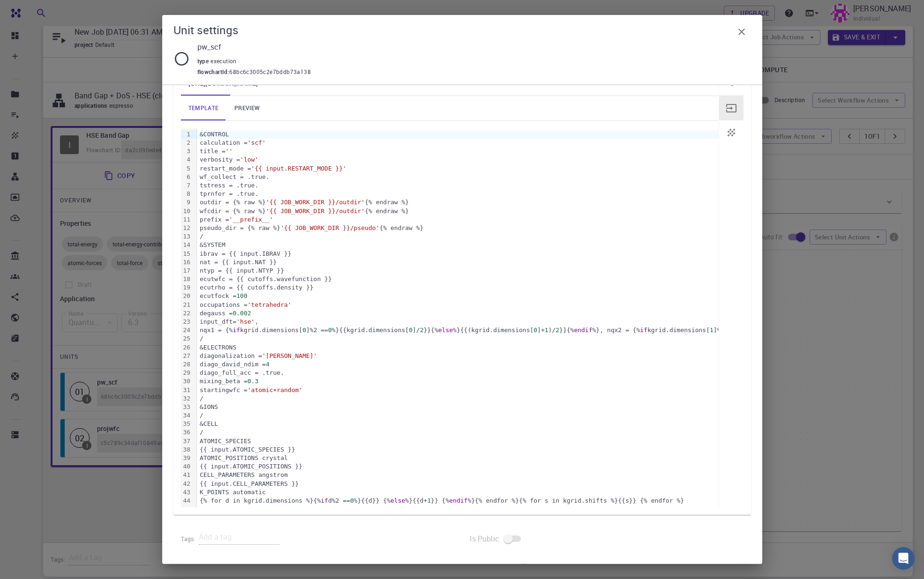  Describe the element at coordinates (249, 159) in the screenshot. I see `span: 'low'` at that location.